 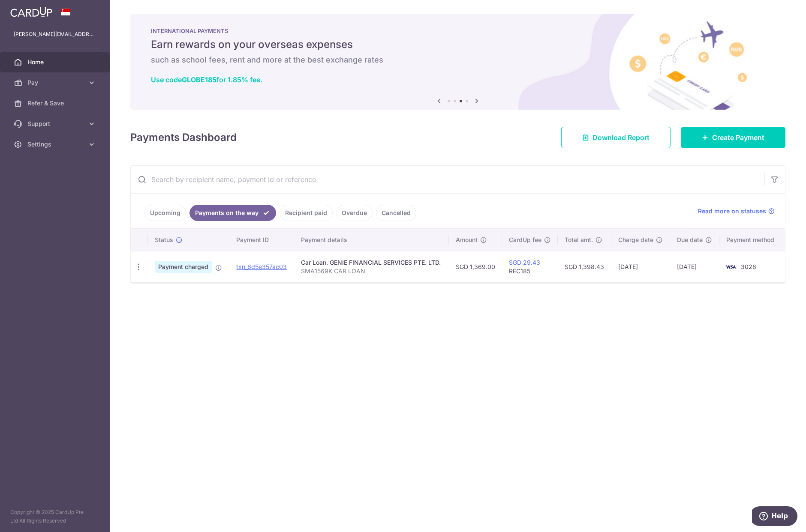 What do you see at coordinates (579, 240) in the screenshot?
I see `span: Total amt.` at bounding box center [579, 240].